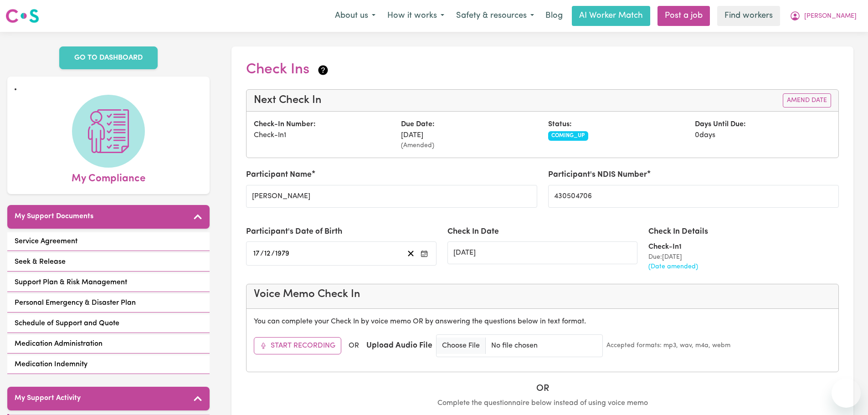 The image size is (868, 415). What do you see at coordinates (748, 16) in the screenshot?
I see `a: Find workers` at bounding box center [748, 16].